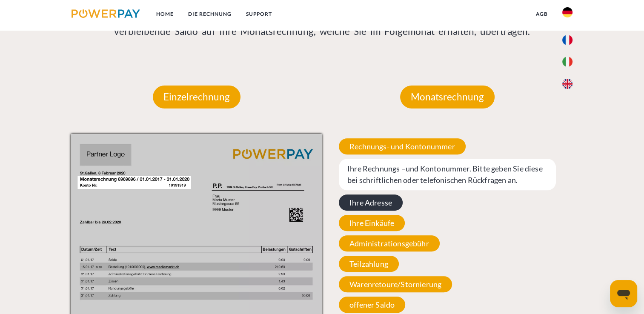 The width and height of the screenshot is (644, 314). Describe the element at coordinates (395, 284) in the screenshot. I see `span: Warenretoure/Stornierung` at that location.